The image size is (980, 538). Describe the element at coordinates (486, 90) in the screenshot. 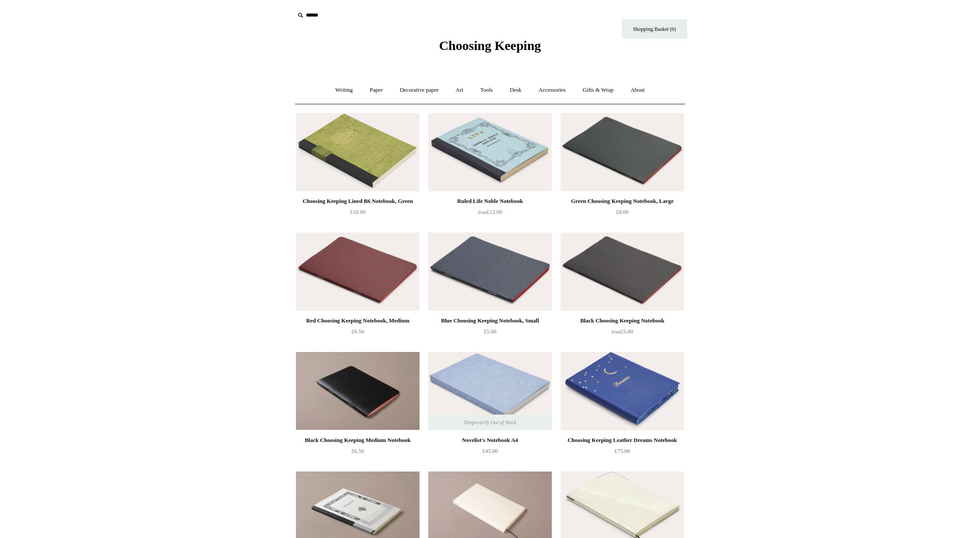

I see `a: Tools` at that location.